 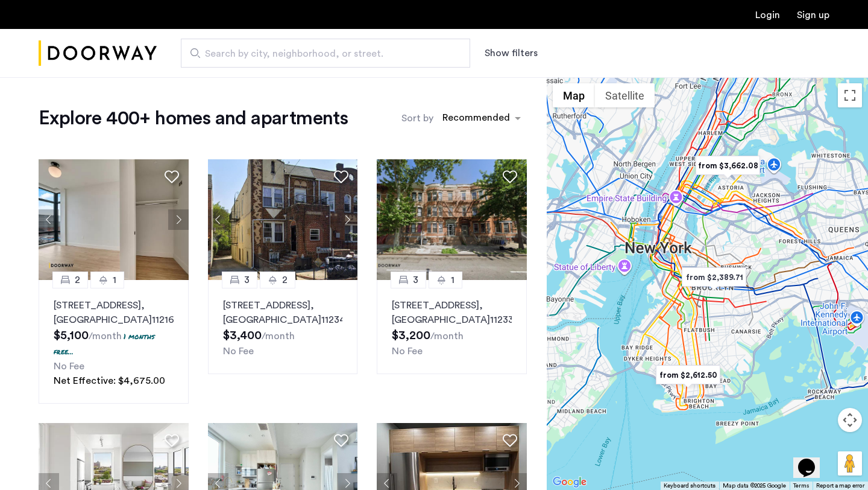 What do you see at coordinates (840, 485) in the screenshot?
I see `a: Report a map error` at bounding box center [840, 485].